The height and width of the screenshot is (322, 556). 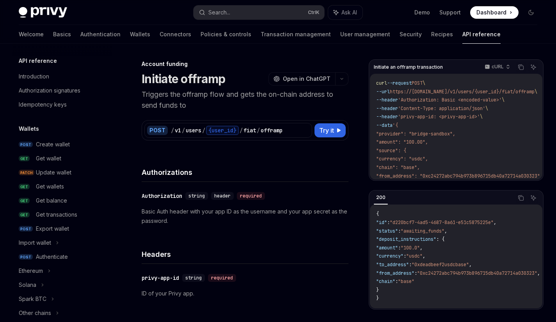 What do you see at coordinates (62, 144) in the screenshot?
I see `a: POSTCreate wallet` at bounding box center [62, 144].